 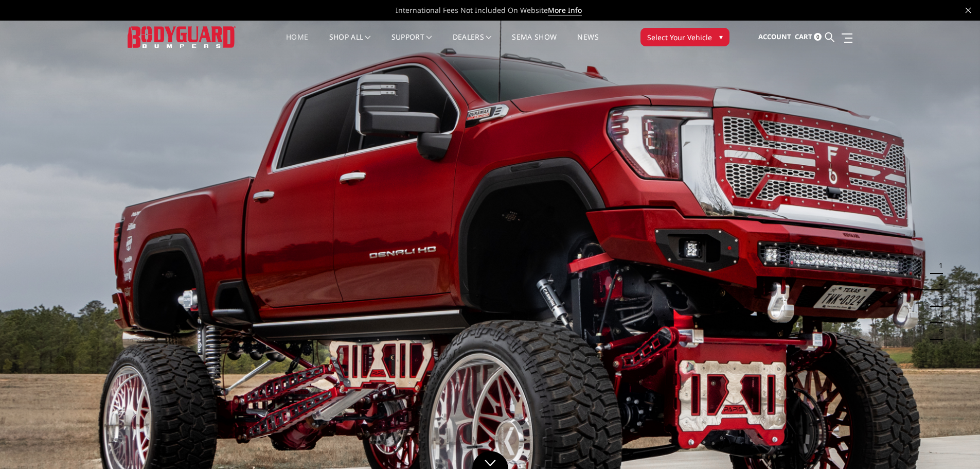 I want to click on span: Account, so click(x=775, y=36).